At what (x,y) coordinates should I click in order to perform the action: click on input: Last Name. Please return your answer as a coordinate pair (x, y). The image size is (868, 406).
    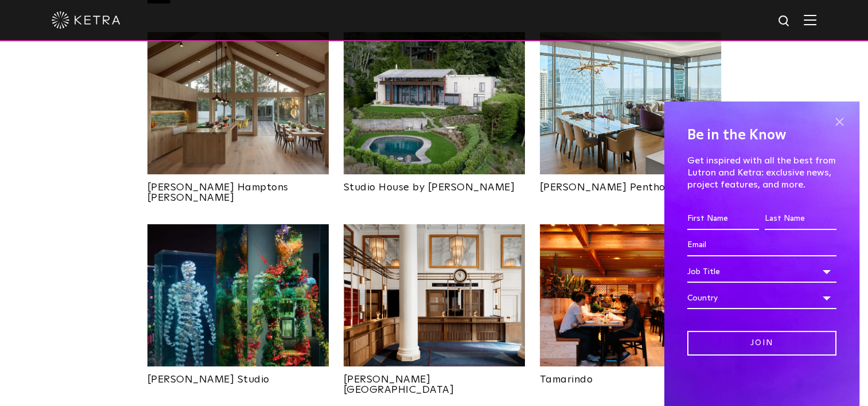
    Looking at the image, I should click on (800, 219).